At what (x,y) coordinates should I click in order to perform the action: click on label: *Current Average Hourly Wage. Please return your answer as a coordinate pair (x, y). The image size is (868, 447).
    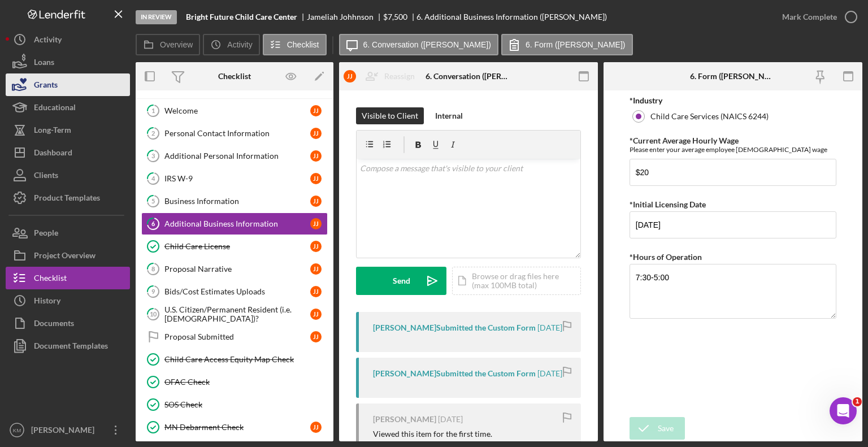
    Looking at the image, I should click on (684, 141).